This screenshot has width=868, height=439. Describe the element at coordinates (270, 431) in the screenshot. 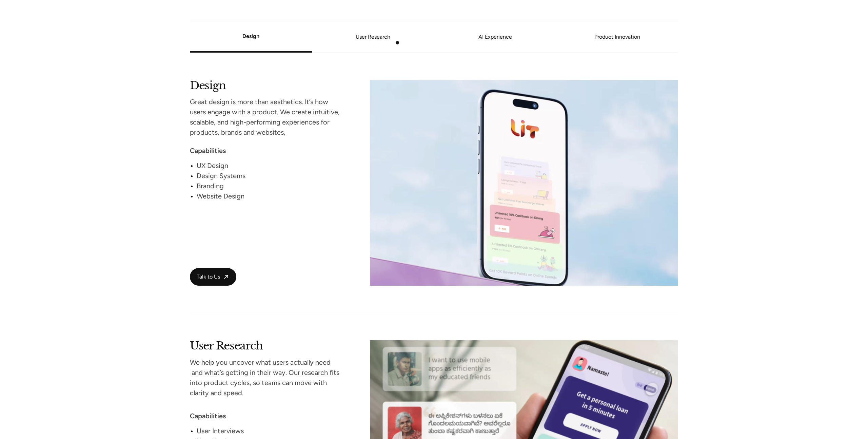

I see `div: User Interviews` at that location.